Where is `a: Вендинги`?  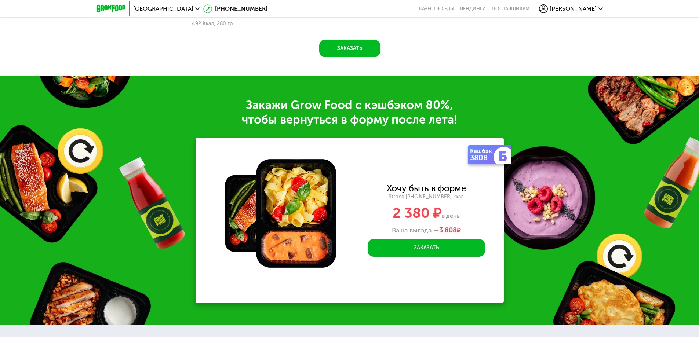 a: Вендинги is located at coordinates (473, 9).